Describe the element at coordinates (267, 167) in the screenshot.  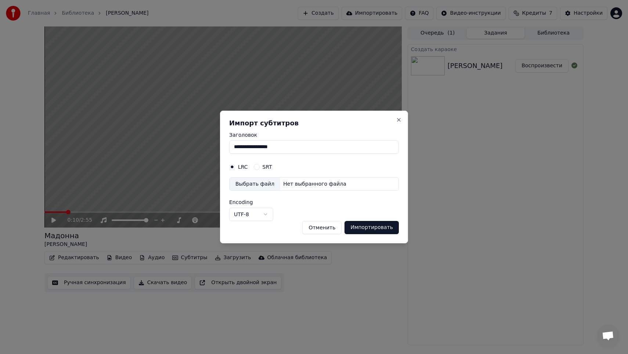
I see `label: SRT` at that location.